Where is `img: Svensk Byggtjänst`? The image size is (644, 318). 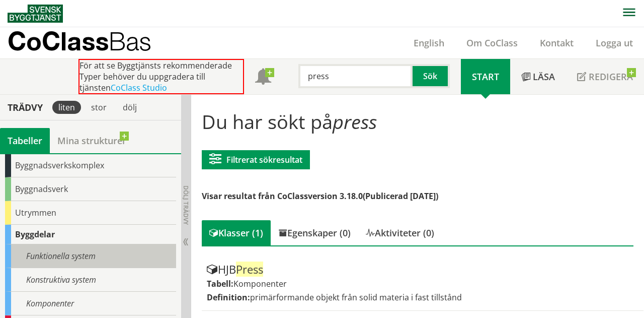 img: Svensk Byggtjänst is located at coordinates (36, 13).